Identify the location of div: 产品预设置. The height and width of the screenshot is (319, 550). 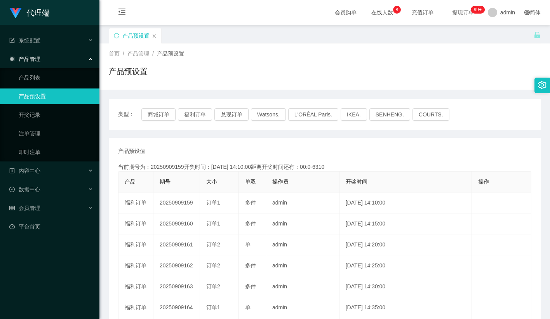
(136, 36).